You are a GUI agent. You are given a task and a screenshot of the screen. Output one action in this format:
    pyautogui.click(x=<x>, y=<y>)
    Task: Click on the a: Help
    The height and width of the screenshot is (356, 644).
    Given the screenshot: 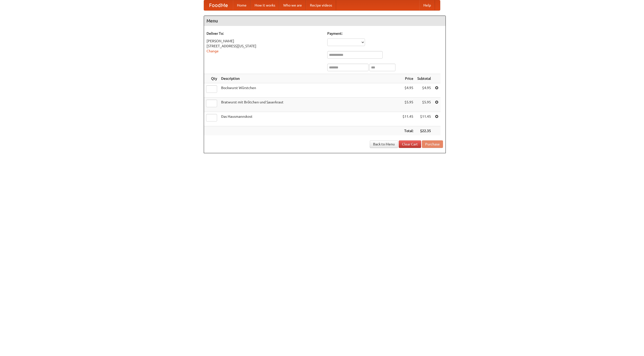 What is the action you would take?
    pyautogui.click(x=427, y=5)
    